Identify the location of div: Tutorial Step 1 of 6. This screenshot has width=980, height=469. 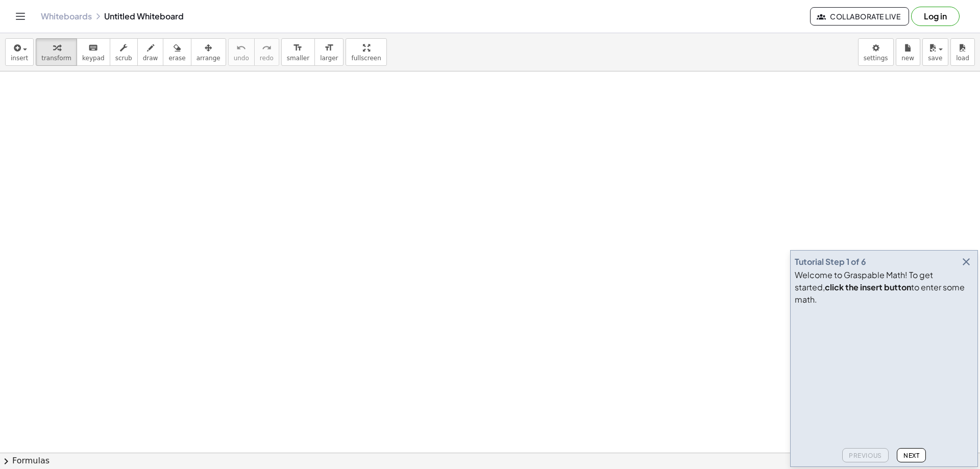
(830, 262).